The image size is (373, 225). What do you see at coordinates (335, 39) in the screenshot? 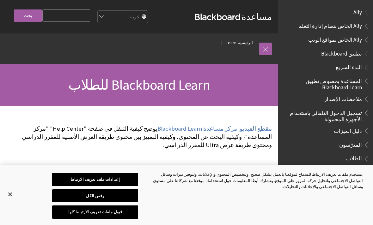
I see `span: Ally الخاص بمواقع الويب` at bounding box center [335, 39].